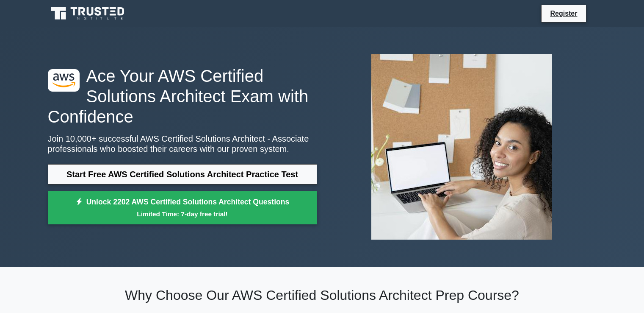 This screenshot has width=644, height=313. I want to click on small: Limited Time: 7-day free trial!, so click(182, 214).